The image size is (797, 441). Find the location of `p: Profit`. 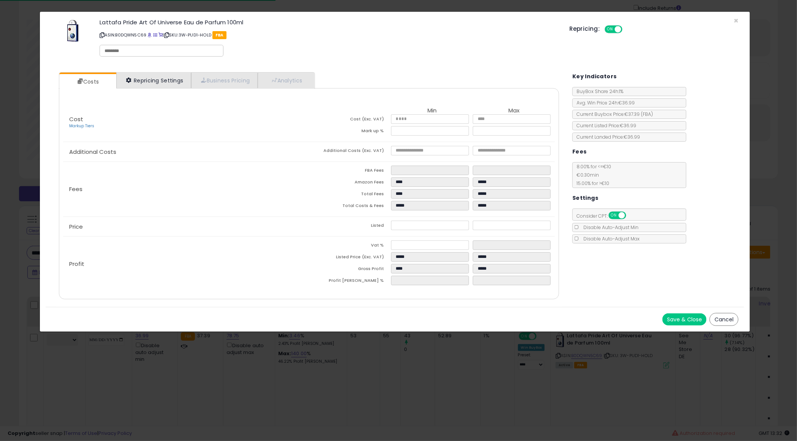

p: Profit is located at coordinates (186, 264).